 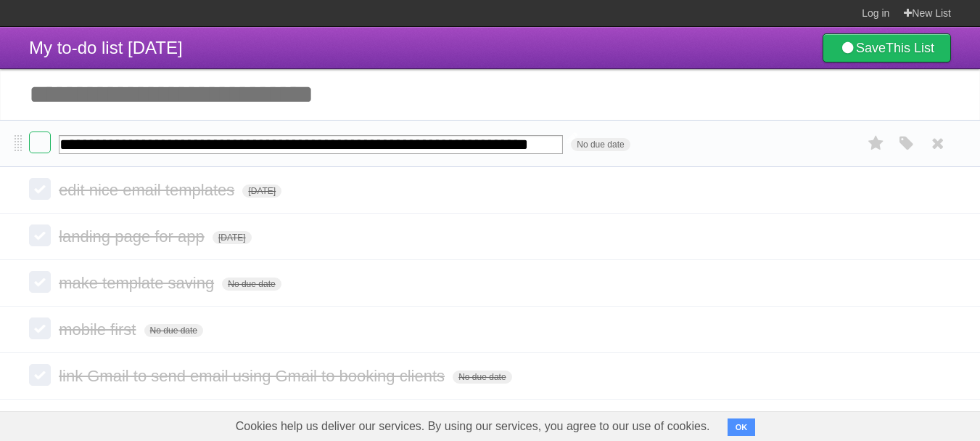 I want to click on span: make template saving, so click(x=138, y=282).